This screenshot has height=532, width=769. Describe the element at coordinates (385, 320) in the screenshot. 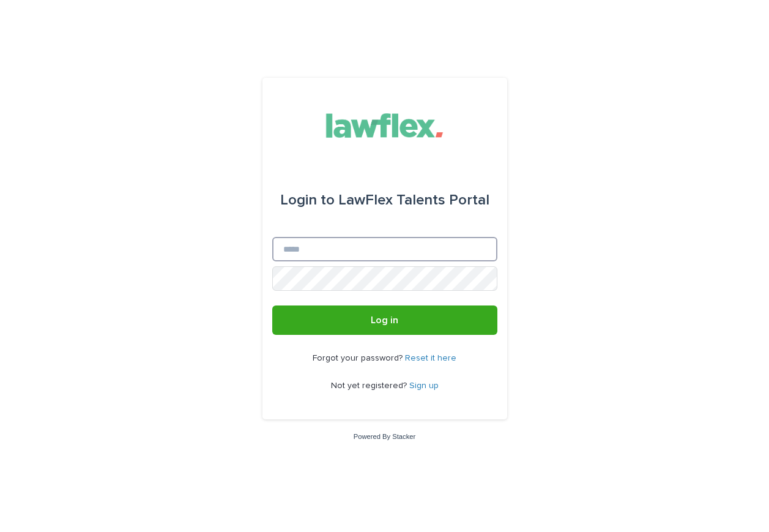

I see `button: Log in` at that location.